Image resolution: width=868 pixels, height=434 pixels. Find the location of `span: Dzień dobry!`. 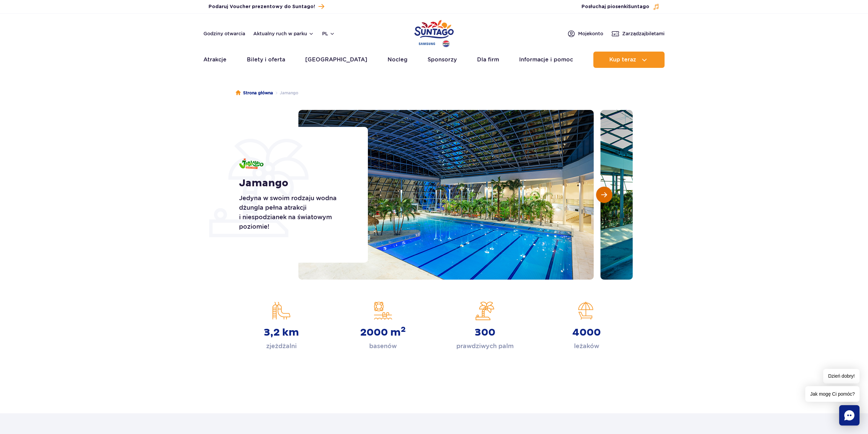

span: Dzień dobry! is located at coordinates (841, 376).